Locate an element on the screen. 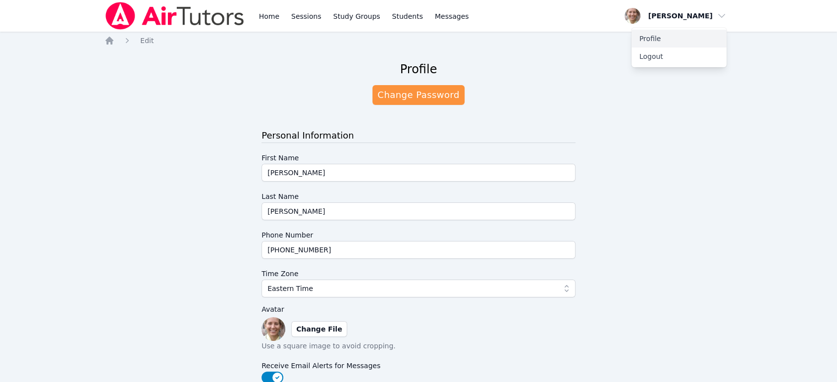  p: Use a square image to avoid cropping. is located at coordinates (418, 346).